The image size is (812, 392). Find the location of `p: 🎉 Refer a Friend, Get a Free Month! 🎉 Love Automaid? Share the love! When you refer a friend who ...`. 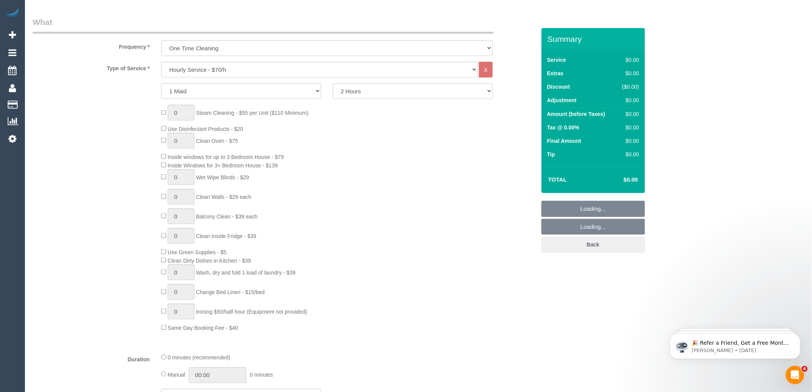

p: 🎉 Refer a Friend, Get a Free Month! 🎉 Love Automaid? Share the love! When you refer a friend who ... is located at coordinates (83, 26).